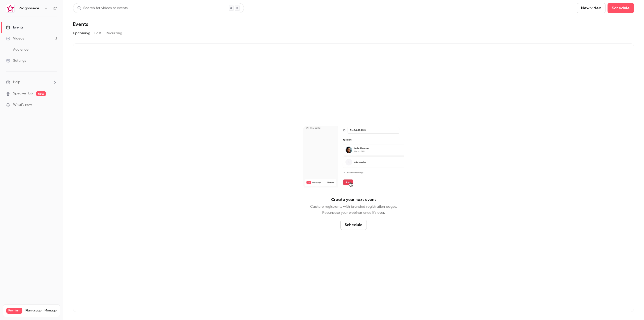 The height and width of the screenshot is (320, 644). I want to click on span: new, so click(41, 94).